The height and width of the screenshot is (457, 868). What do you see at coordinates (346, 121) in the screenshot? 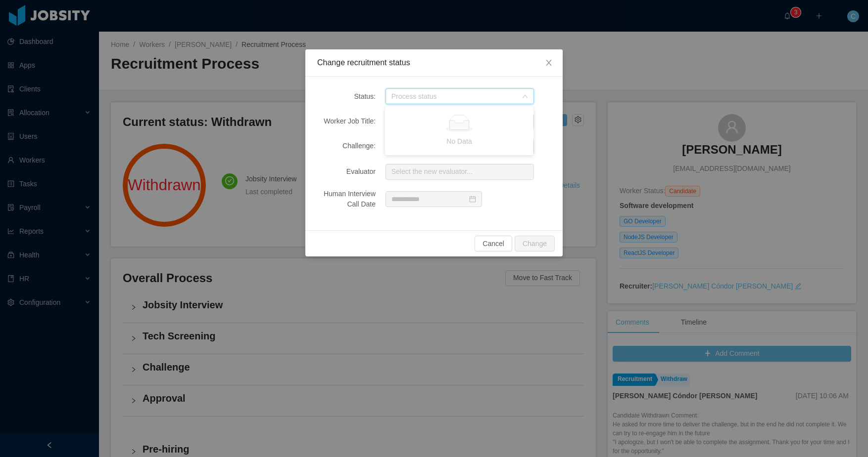
I see `div: Worker Job Title:` at bounding box center [346, 121].